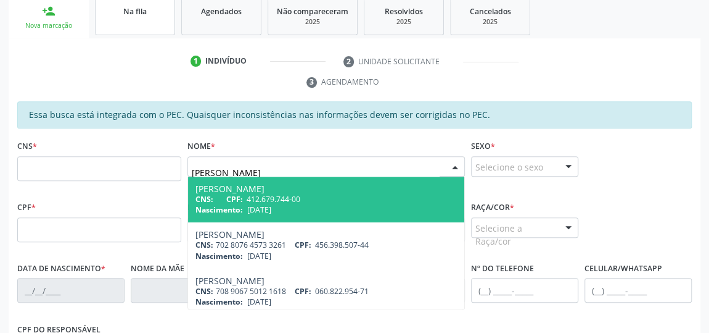  What do you see at coordinates (221, 11) in the screenshot?
I see `span: Agendados` at bounding box center [221, 11].